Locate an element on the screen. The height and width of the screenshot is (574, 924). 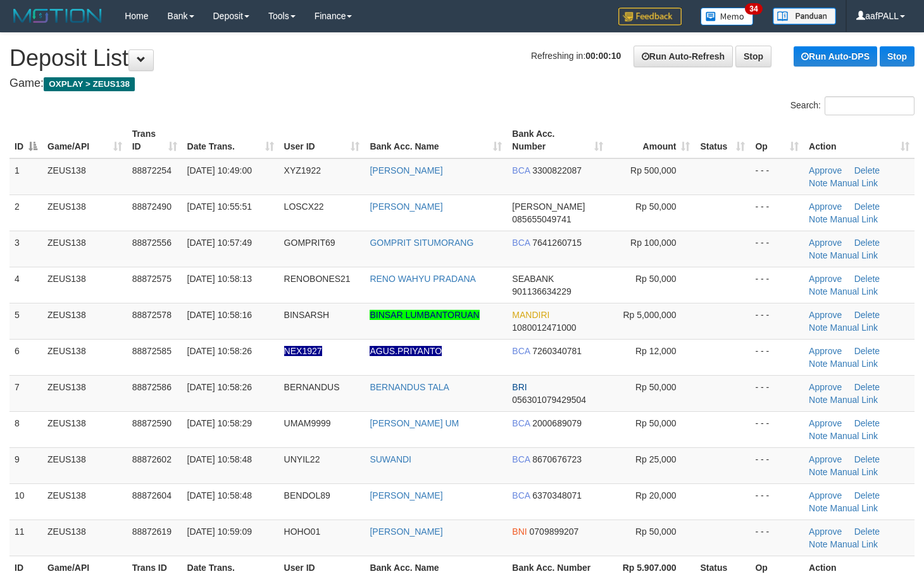
span: 88872556 is located at coordinates (152, 242).